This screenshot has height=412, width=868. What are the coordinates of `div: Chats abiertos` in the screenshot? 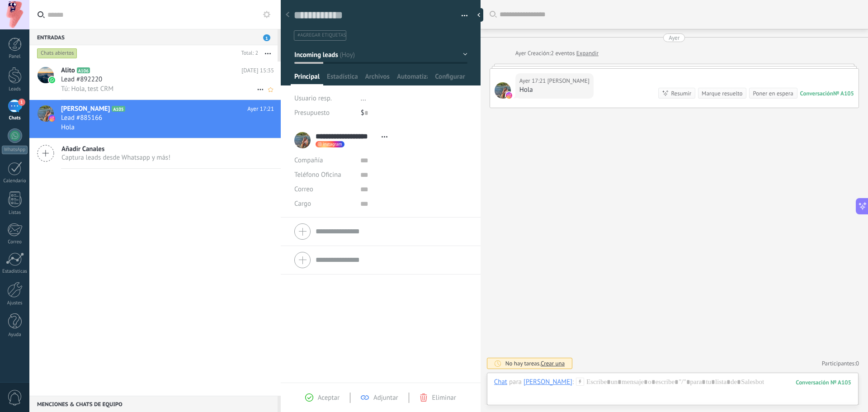 It's located at (57, 53).